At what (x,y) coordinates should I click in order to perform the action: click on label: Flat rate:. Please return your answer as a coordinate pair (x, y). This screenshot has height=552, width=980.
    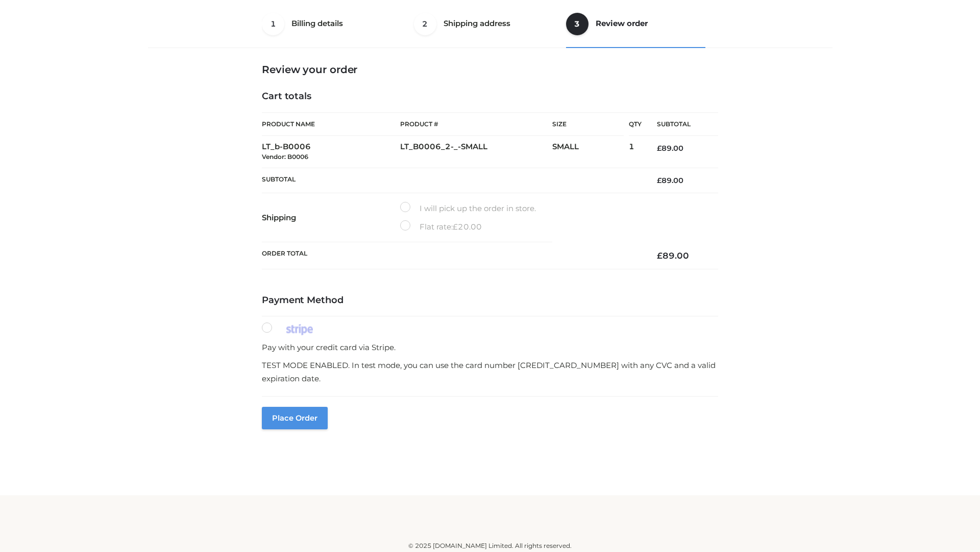
    Looking at the image, I should click on (441, 227).